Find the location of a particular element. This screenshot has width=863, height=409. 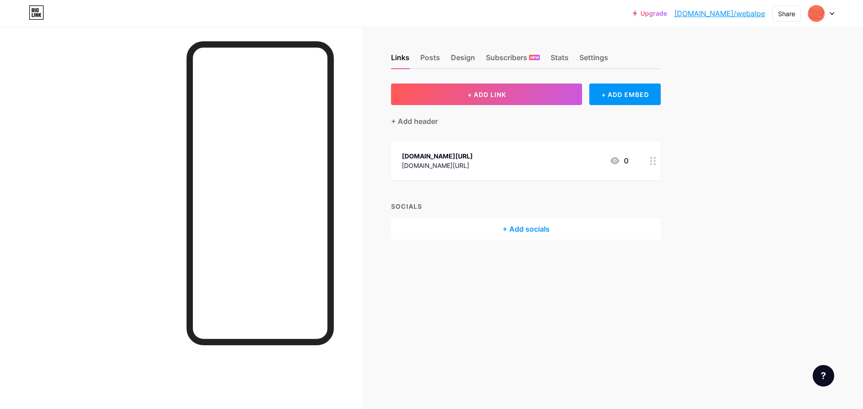

div: Links is located at coordinates (400, 60).